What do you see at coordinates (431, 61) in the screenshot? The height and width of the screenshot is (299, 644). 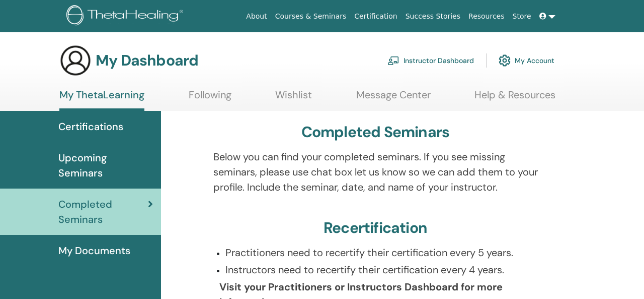 I see `a: Instructor Dashboard` at bounding box center [431, 61].